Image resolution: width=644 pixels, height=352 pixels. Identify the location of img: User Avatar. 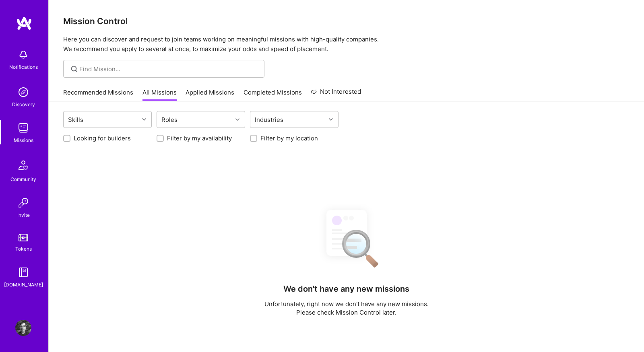
(24, 328).